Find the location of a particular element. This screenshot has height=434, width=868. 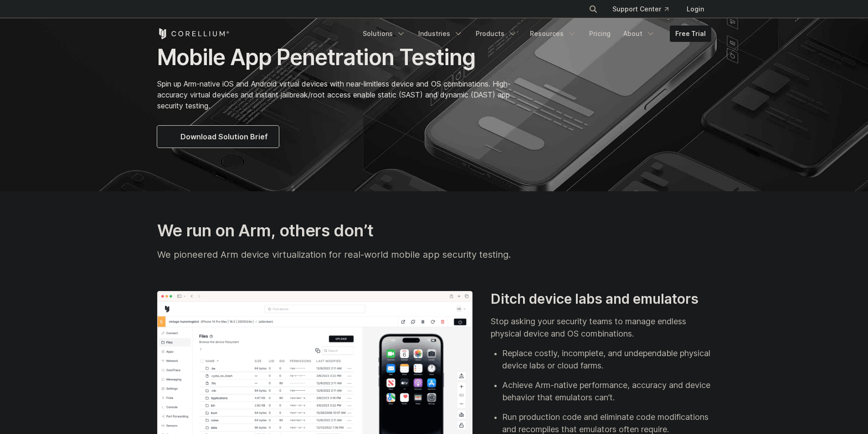

p: Stop asking your security teams to manage endless physical device and OS combinations. is located at coordinates (601, 327).